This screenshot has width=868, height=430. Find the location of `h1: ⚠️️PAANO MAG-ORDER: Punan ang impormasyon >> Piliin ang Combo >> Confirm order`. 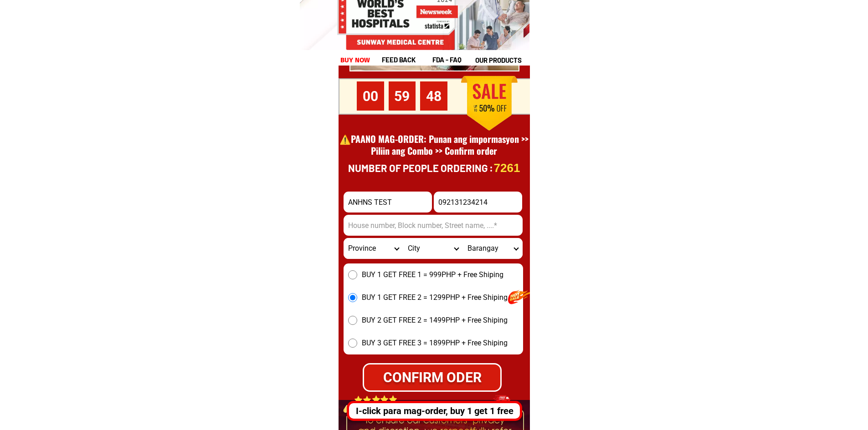

h1: ⚠️️PAANO MAG-ORDER: Punan ang impormasyon >> Piliin ang Combo >> Confirm order is located at coordinates (434, 151).